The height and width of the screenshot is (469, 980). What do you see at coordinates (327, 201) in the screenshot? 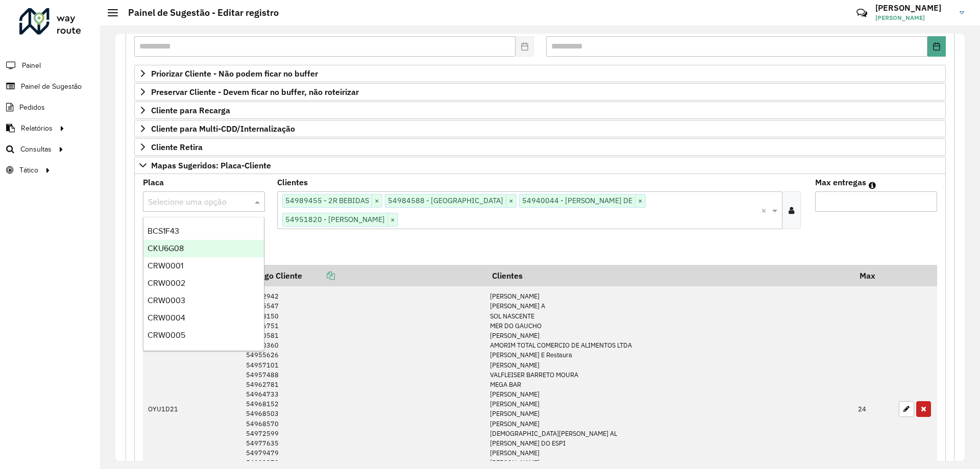
I see `span: 54989455 - 2R BEBIDAS` at bounding box center [327, 201].